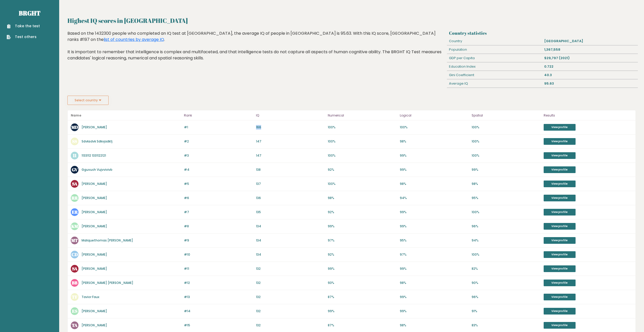 Image resolution: width=644 pixels, height=332 pixels. Describe the element at coordinates (506, 269) in the screenshot. I see `p: 82%` at that location.